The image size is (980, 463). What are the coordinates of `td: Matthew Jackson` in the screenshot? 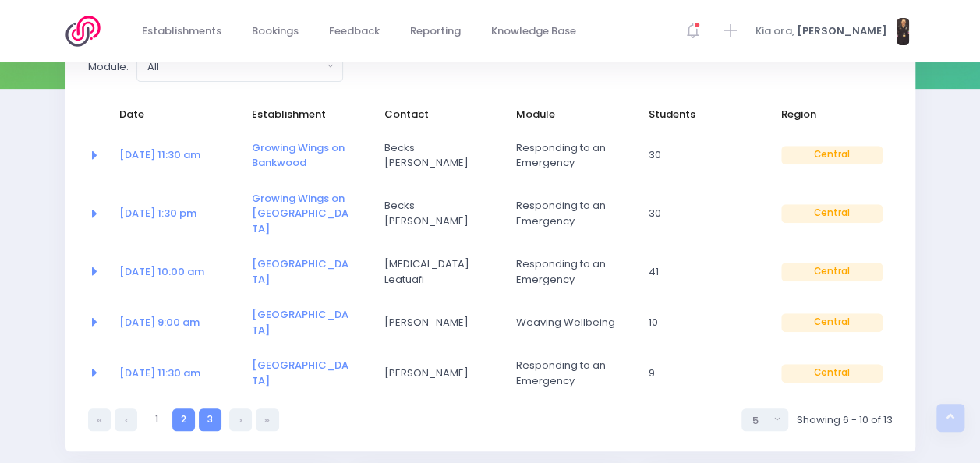 It's located at (440, 373).